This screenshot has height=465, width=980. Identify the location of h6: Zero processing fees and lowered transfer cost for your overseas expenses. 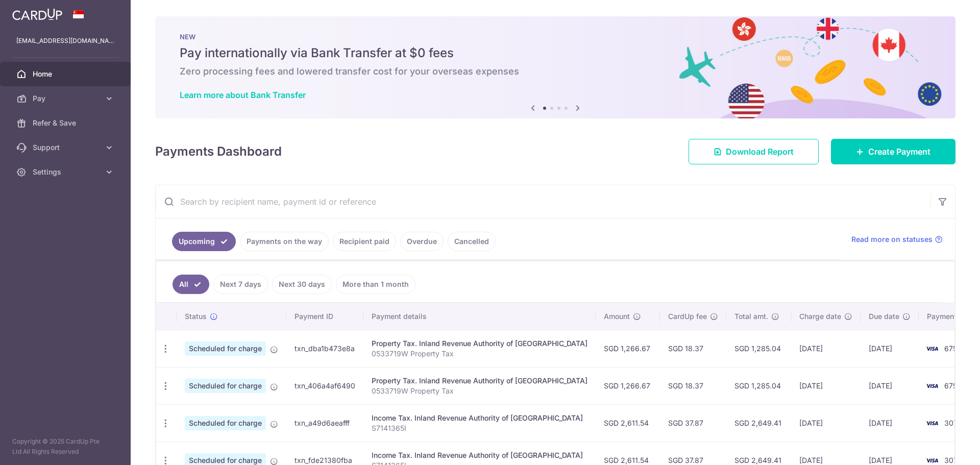
(555, 71).